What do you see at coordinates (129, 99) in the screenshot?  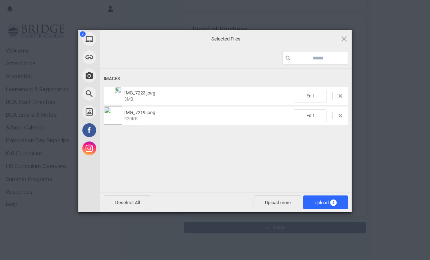 I see `span: 3MB` at bounding box center [129, 99].